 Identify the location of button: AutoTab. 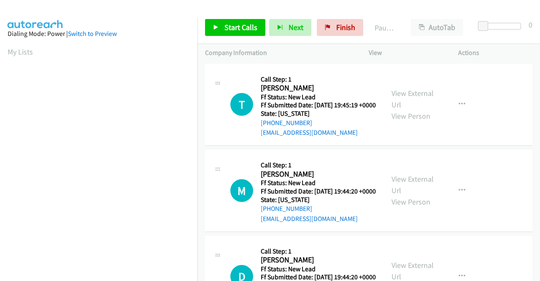
(437, 27).